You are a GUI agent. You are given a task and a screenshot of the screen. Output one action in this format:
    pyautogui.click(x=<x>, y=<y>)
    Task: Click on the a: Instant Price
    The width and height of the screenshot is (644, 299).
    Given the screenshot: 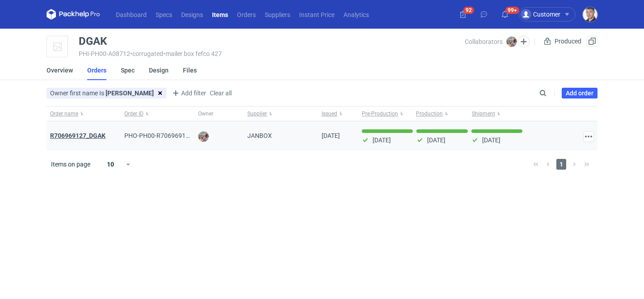 What is the action you would take?
    pyautogui.click(x=317, y=14)
    